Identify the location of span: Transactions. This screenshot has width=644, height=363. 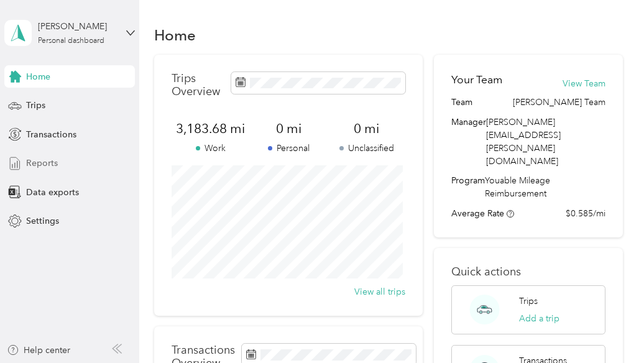
(51, 134).